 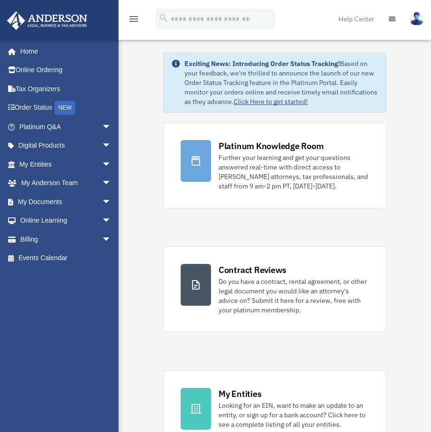 I want to click on div: Platinum Knowledge Room, so click(x=271, y=146).